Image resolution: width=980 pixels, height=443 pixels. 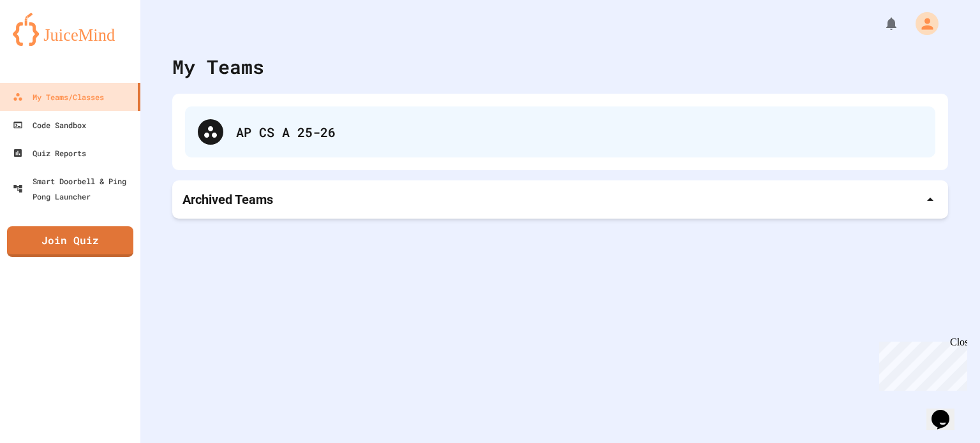 What do you see at coordinates (46, 43) in the screenshot?
I see `div: Chat with us now!Close` at bounding box center [46, 43].